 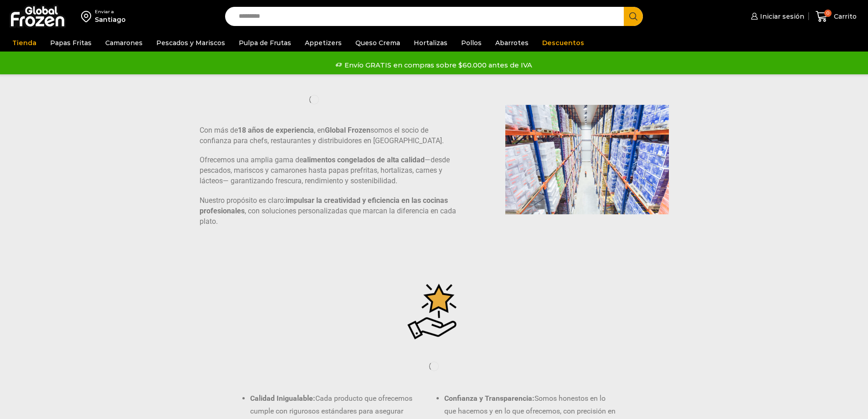 I want to click on a: Camarones, so click(x=124, y=43).